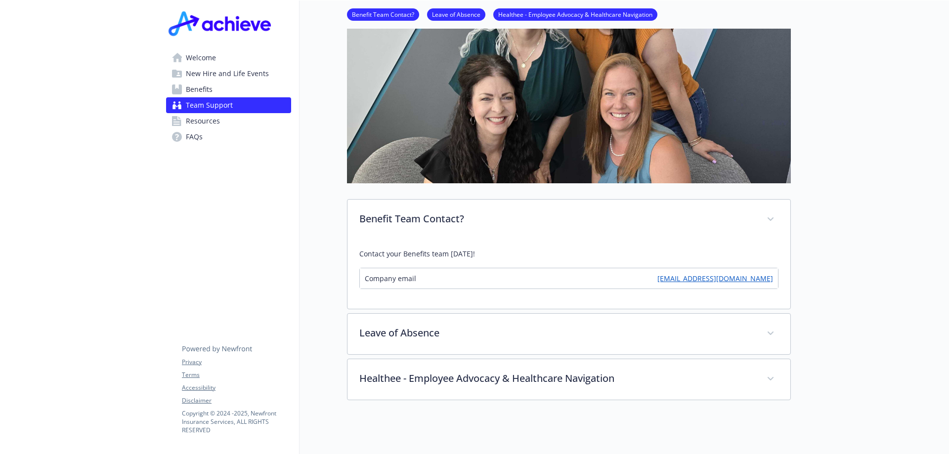 The width and height of the screenshot is (949, 454). Describe the element at coordinates (201, 58) in the screenshot. I see `span: Welcome` at that location.